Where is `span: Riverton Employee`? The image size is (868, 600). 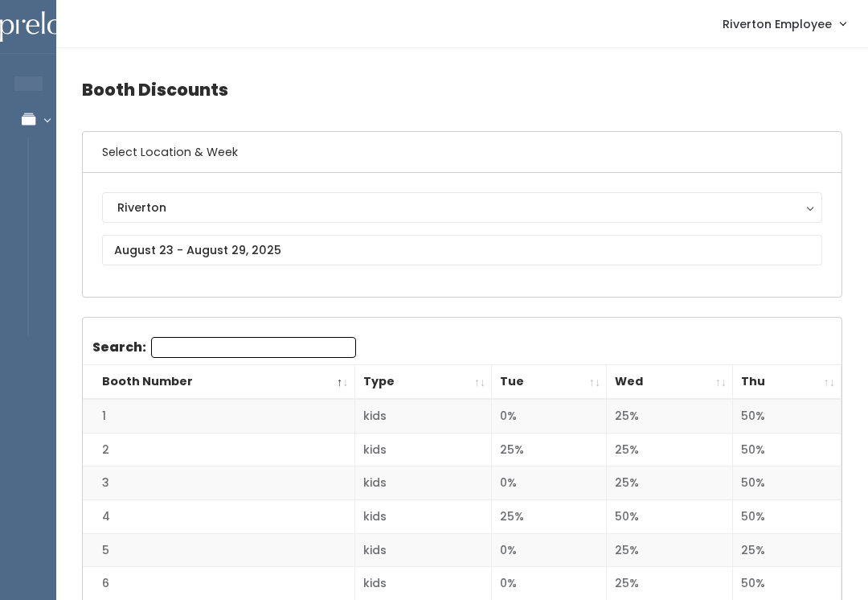 span: Riverton Employee is located at coordinates (777, 24).